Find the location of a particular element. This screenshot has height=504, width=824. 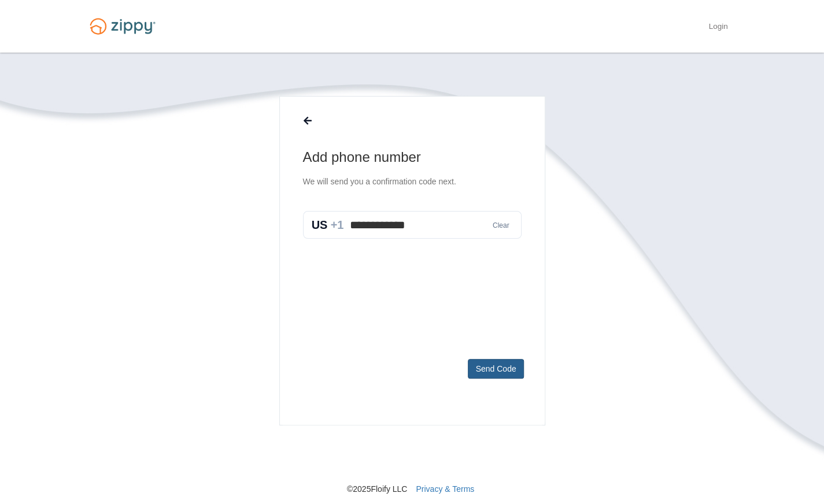

a: Privacy & Terms is located at coordinates (445, 489).